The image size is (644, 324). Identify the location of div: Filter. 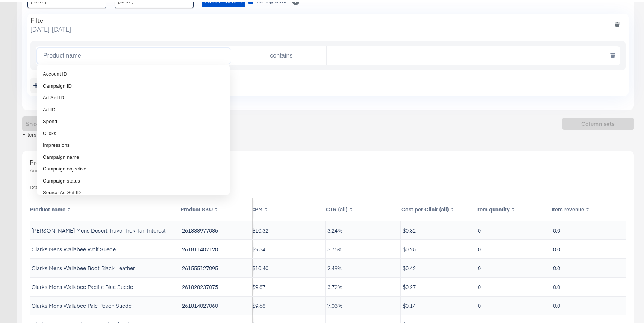
(51, 19).